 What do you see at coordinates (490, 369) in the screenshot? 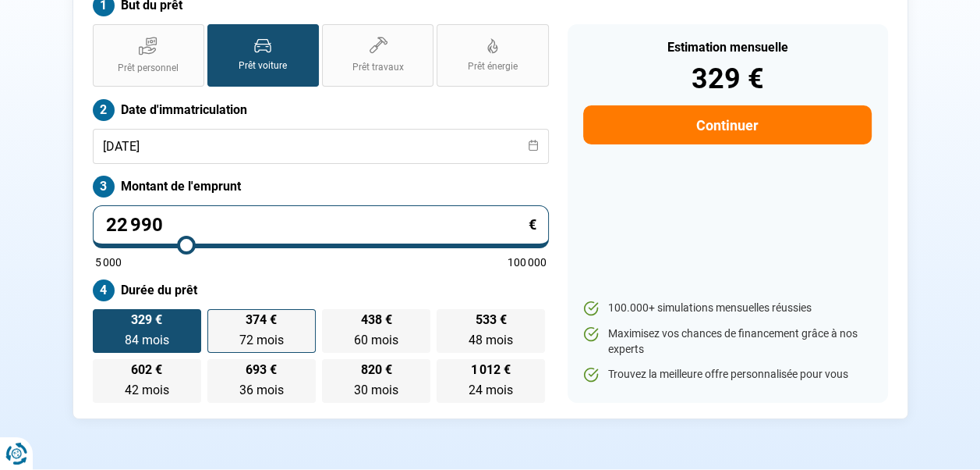
I see `span: 1 012 €` at bounding box center [490, 369].